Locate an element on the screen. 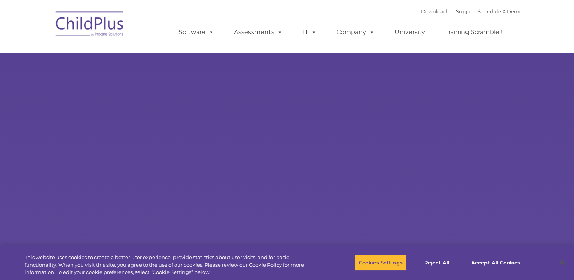  button: Reject All is located at coordinates (436, 262).